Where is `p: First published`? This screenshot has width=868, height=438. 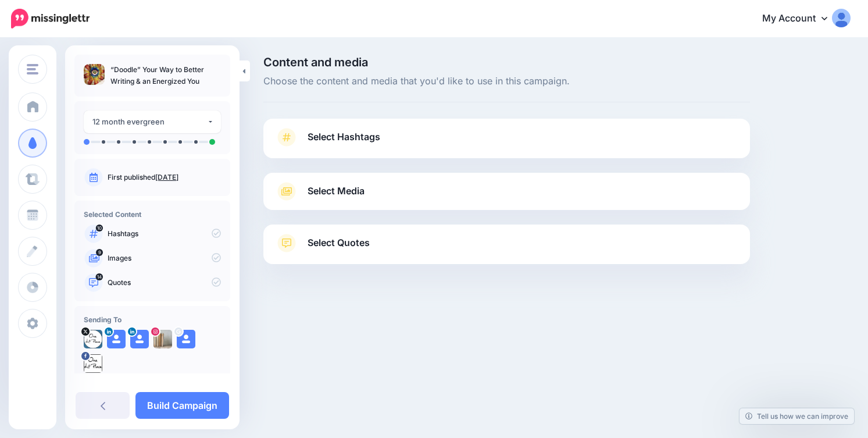
p: First published is located at coordinates (164, 178).